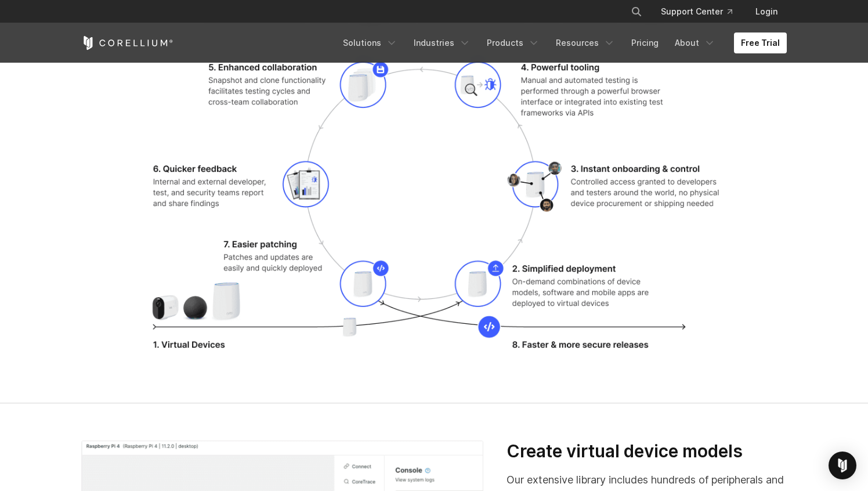 The image size is (868, 491). What do you see at coordinates (646, 451) in the screenshot?
I see `h3: Create virtual device models` at bounding box center [646, 451].